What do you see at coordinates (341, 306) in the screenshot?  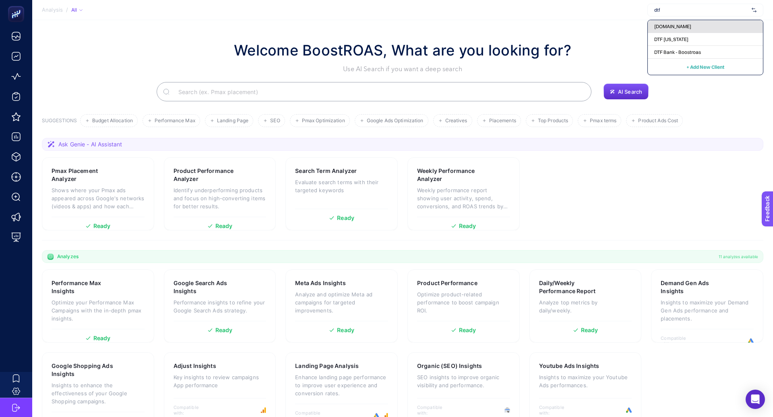 I see `a: Meta Ads InsightsAnalyze and optimize Meta ad campaigns for targeted improvements.Ready` at bounding box center [341, 306].